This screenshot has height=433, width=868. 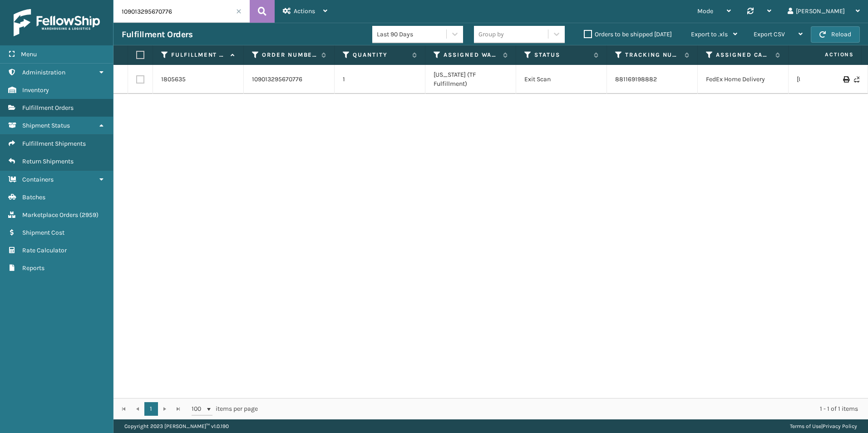 What do you see at coordinates (44, 72) in the screenshot?
I see `span: Administration` at bounding box center [44, 72].